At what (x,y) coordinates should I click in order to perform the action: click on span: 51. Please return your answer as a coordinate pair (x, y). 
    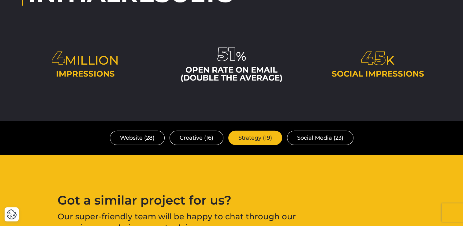
    Looking at the image, I should click on (226, 54).